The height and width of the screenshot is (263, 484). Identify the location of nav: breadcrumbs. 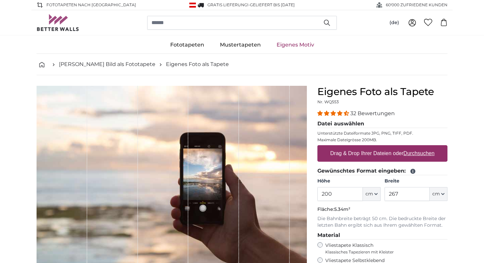
(242, 64).